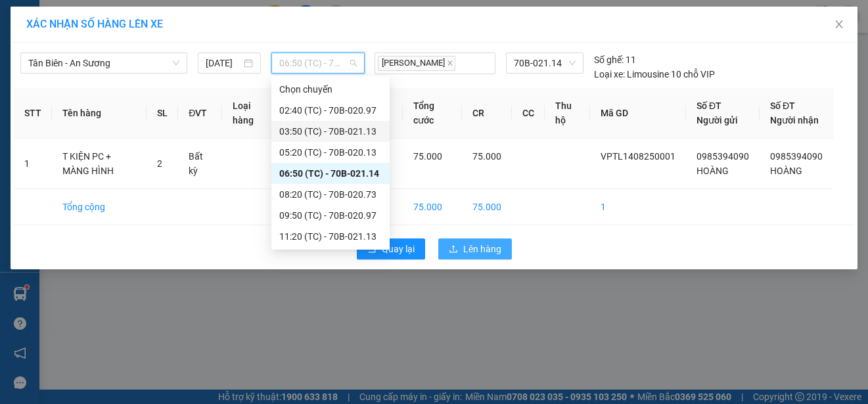 The image size is (868, 404). I want to click on button: uploadLên hàng, so click(475, 249).